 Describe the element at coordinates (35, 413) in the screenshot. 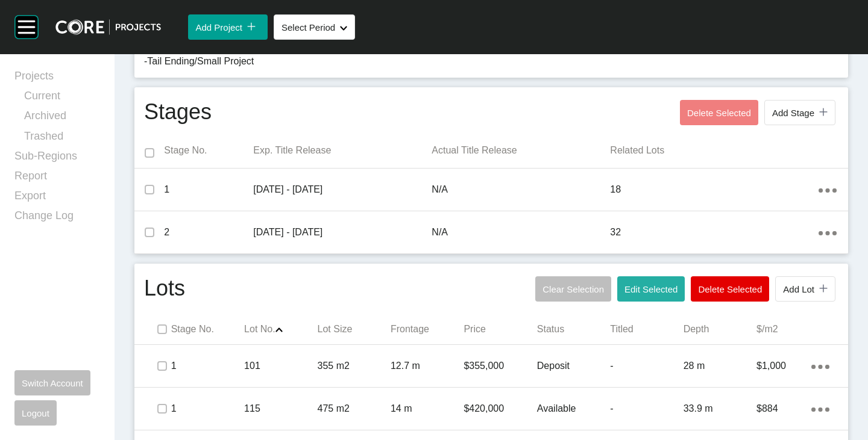

I see `button: Logout` at that location.